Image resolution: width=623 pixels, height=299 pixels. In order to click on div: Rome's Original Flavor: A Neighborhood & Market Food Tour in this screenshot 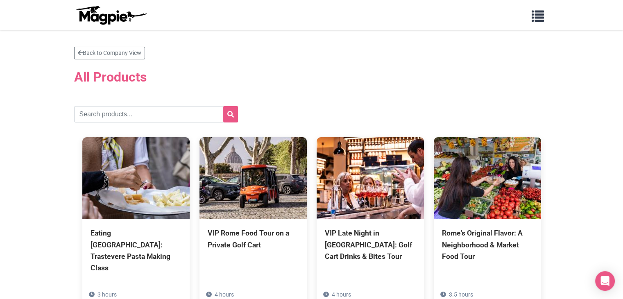, I will do `click(488, 245)`.